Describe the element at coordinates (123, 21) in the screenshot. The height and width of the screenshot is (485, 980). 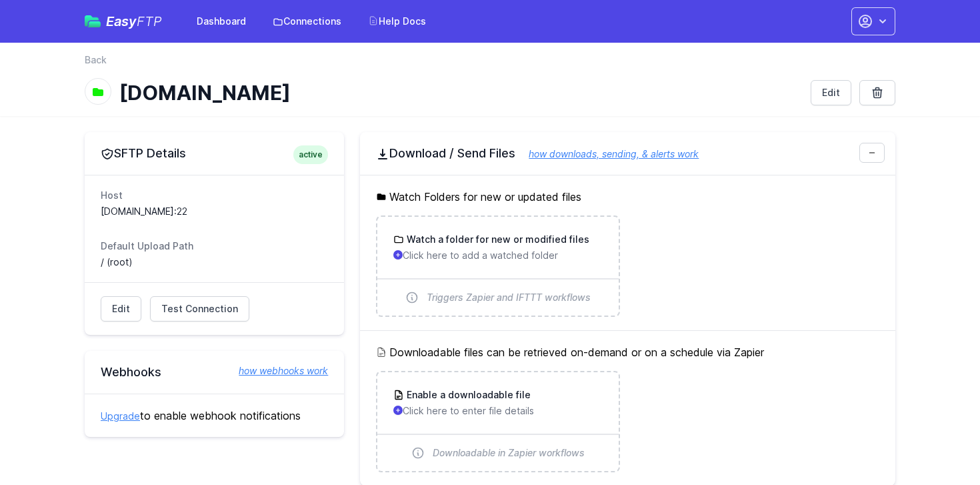
I see `a: EasyFTP` at that location.